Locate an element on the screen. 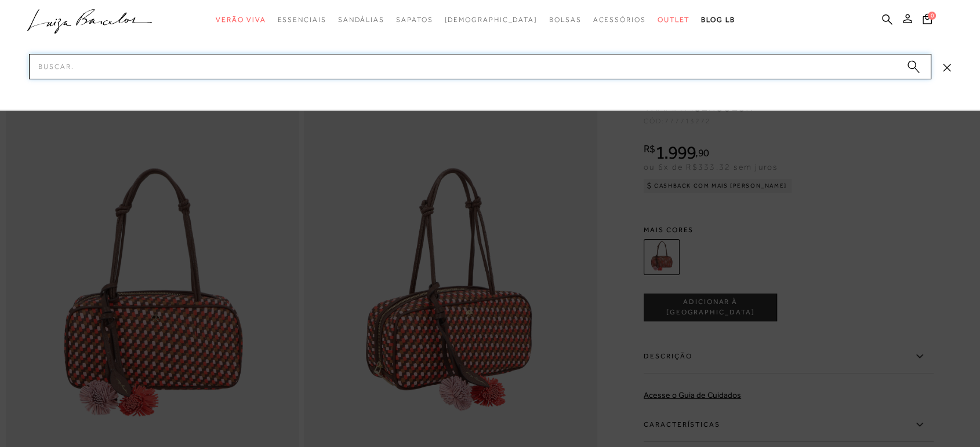  span: Essenciais is located at coordinates (301, 20).